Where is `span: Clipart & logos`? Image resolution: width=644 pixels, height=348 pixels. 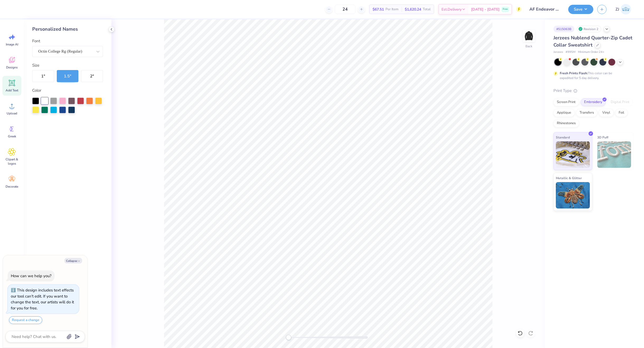 span: Clipart & logos is located at coordinates (12, 161).